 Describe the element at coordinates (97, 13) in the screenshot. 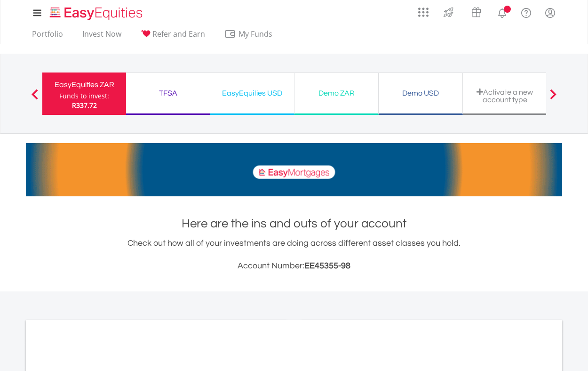

I see `img: EasyEquities_Logo.png` at that location.